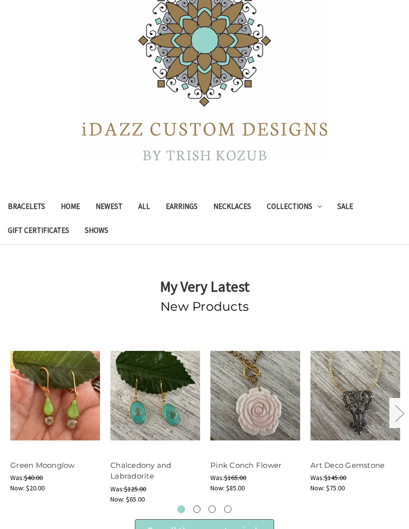 The image size is (409, 529). I want to click on a: Collections, so click(294, 208).